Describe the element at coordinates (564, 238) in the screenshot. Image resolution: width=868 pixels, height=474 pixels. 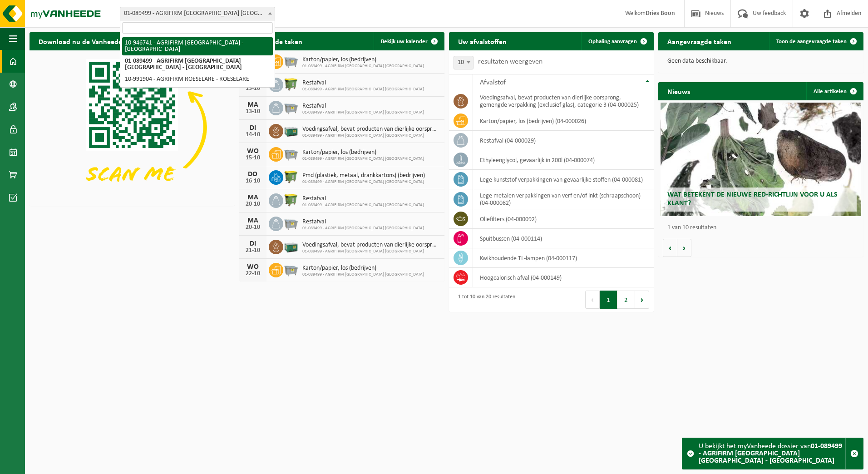
I see `td: spuitbussen (04-000114)` at that location.